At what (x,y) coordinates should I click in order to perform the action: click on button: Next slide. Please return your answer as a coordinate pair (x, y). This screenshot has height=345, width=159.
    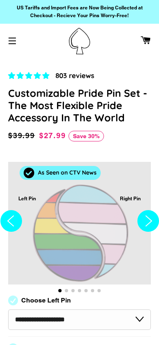
    Looking at the image, I should click on (148, 222).